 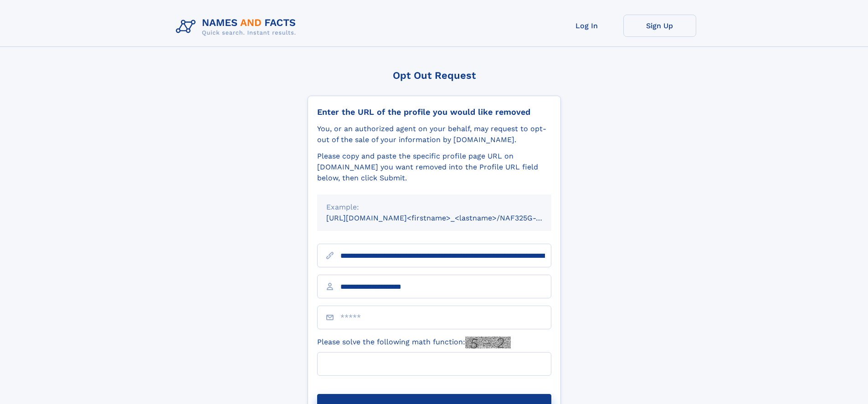 I want to click on div: Example:, so click(x=434, y=207).